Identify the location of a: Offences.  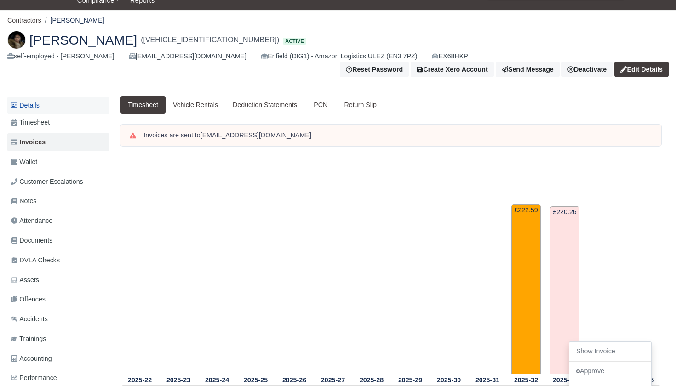
(58, 299).